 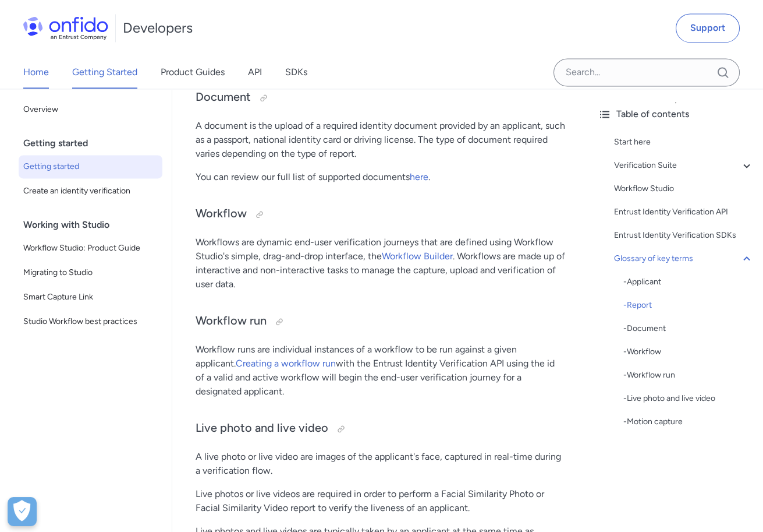 I want to click on h3: Live photo and live video, so click(x=381, y=429).